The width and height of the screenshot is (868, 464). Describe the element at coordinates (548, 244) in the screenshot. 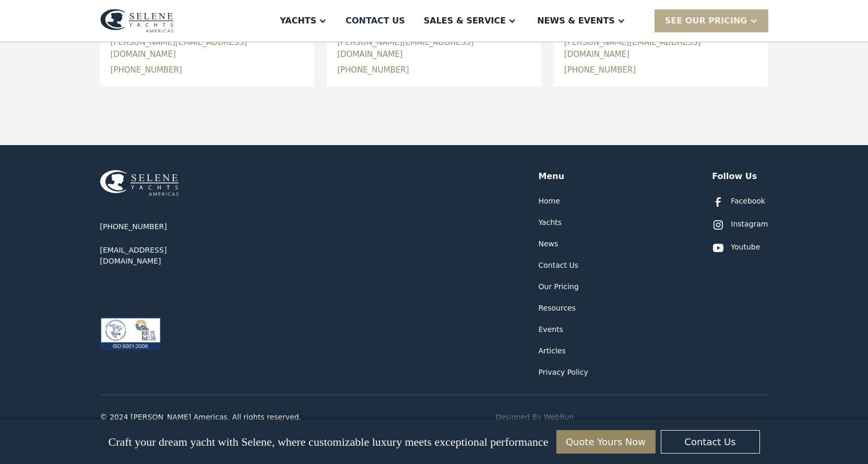

I see `a: News` at that location.